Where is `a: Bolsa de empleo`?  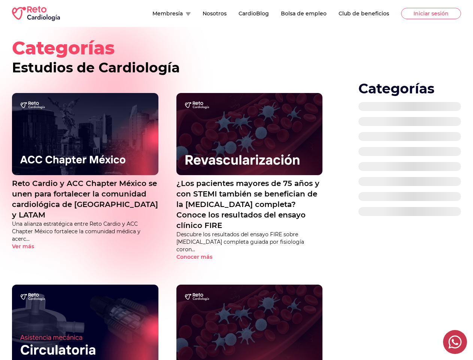
a: Bolsa de empleo is located at coordinates (304, 13).